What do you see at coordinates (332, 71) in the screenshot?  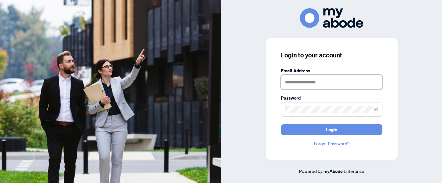 I see `label: Email Address` at bounding box center [332, 71].